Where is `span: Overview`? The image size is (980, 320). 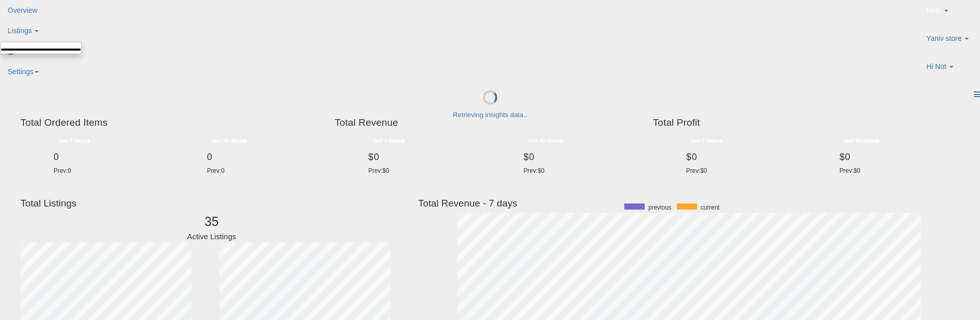
span: Overview is located at coordinates (23, 10).